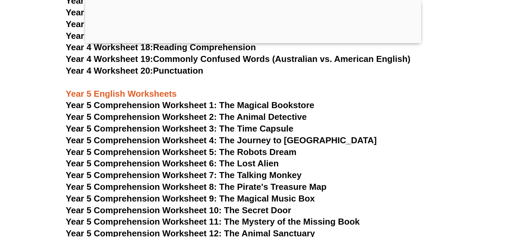  I want to click on h3: Year 5 English Worksheets, so click(253, 88).